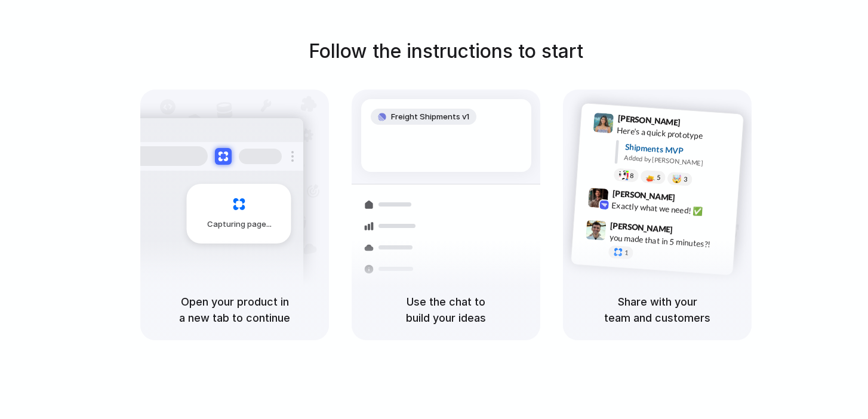 The height and width of the screenshot is (419, 868). I want to click on div: Here's a quick prototype, so click(676, 134).